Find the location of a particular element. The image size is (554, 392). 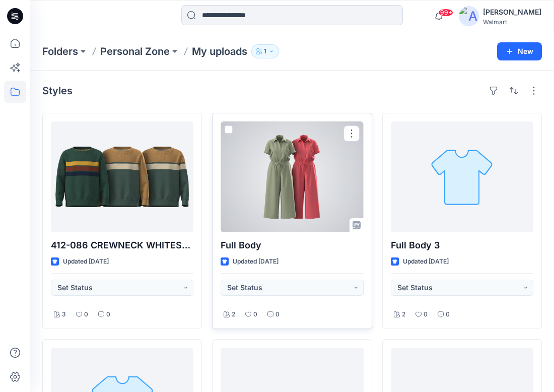

button: New is located at coordinates (519, 52).